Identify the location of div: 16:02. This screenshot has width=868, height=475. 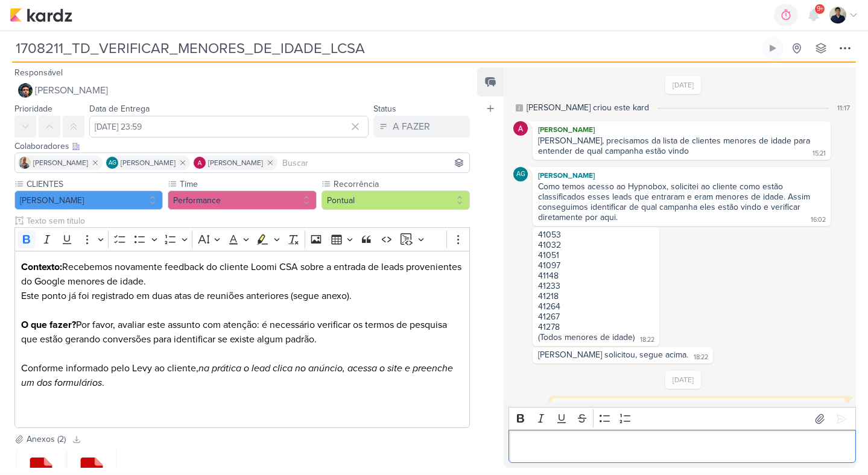
(818, 220).